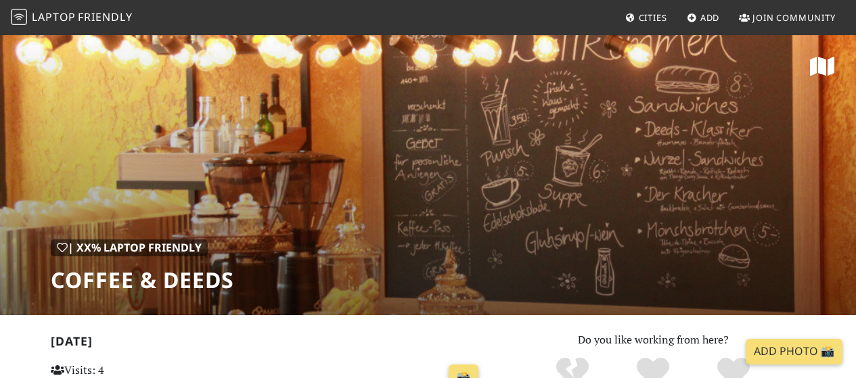 Image resolution: width=856 pixels, height=378 pixels. I want to click on a: Join Community, so click(787, 18).